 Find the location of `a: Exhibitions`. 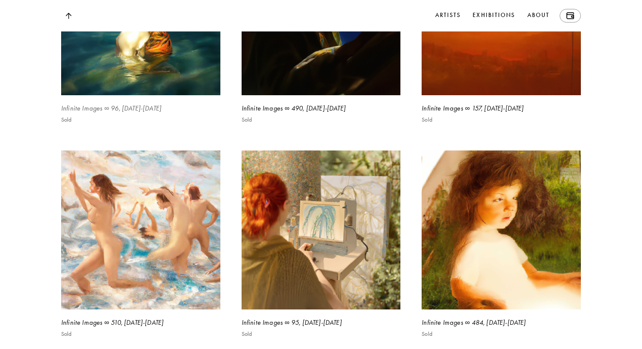

a: Exhibitions is located at coordinates (494, 16).